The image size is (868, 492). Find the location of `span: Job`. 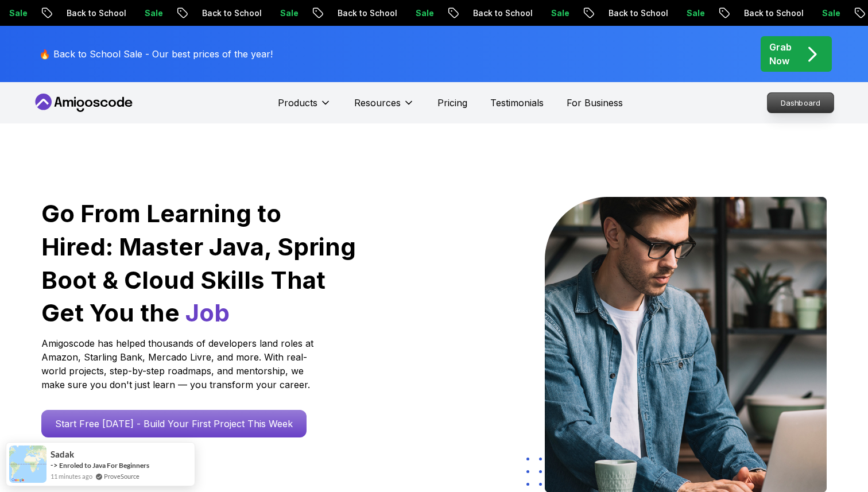

span: Job is located at coordinates (207, 313).